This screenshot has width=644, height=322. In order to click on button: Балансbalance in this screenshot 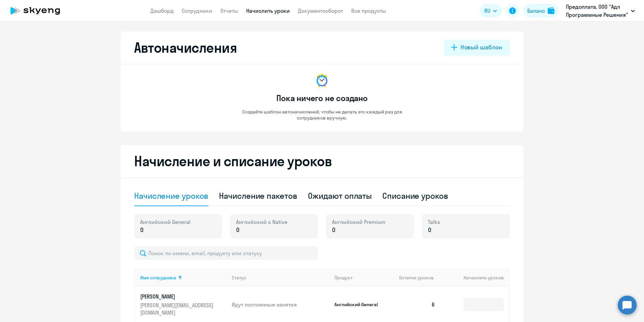, I will do `click(541, 11)`.